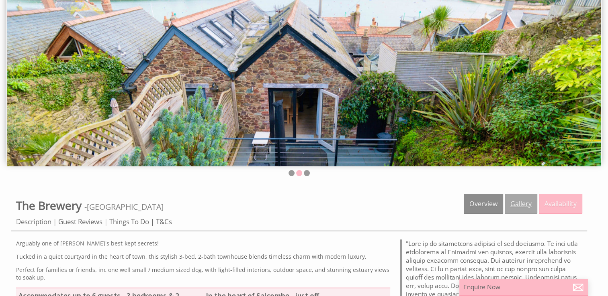  Describe the element at coordinates (560, 204) in the screenshot. I see `a: Availability` at that location.